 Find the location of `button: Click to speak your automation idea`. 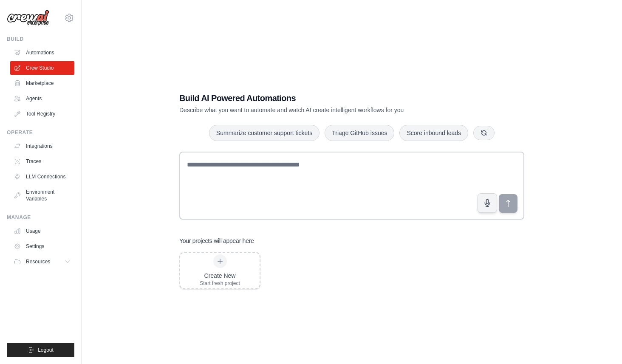

button: Click to speak your automation idea is located at coordinates (487, 203).